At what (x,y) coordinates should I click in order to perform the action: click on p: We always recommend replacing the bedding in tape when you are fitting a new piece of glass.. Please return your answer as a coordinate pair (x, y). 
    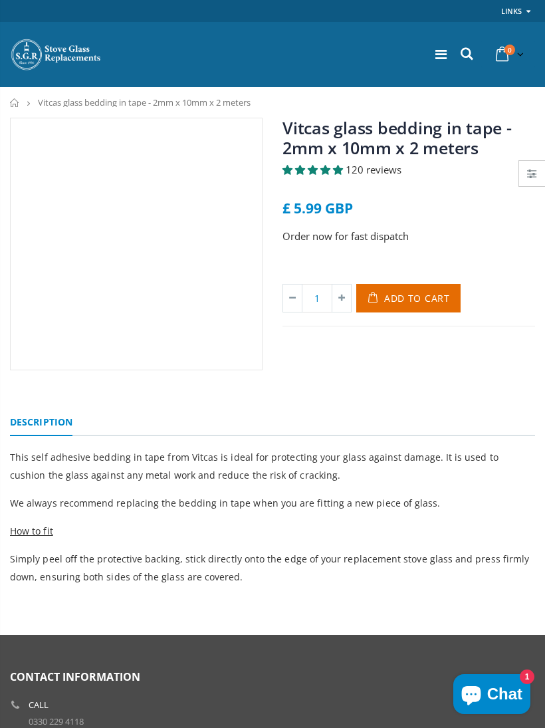
    Looking at the image, I should click on (273, 503).